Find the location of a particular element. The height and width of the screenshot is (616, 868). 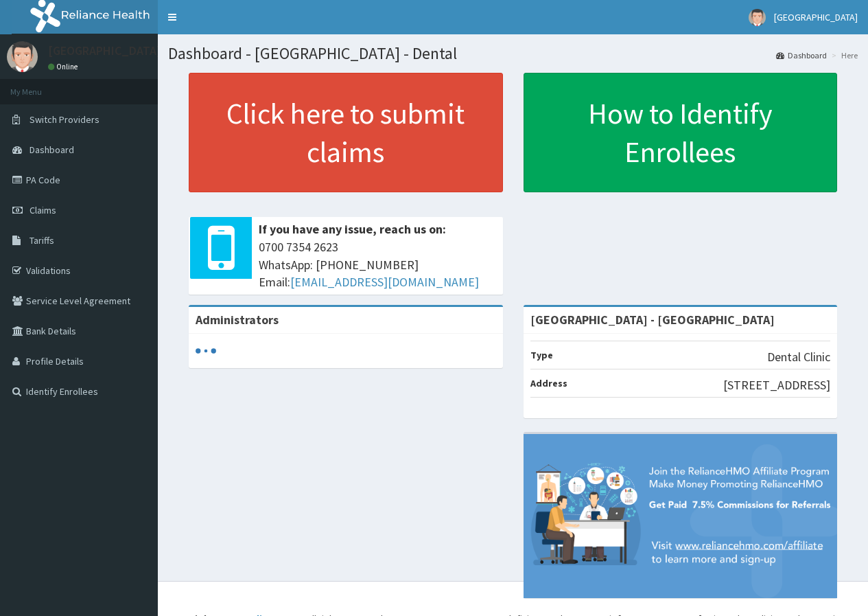

a: Dashboard is located at coordinates (802, 54).